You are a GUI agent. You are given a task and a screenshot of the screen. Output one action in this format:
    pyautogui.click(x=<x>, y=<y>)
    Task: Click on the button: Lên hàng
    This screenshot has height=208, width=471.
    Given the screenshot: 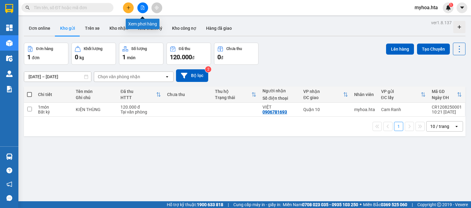 What is the action you would take?
    pyautogui.click(x=400, y=49)
    